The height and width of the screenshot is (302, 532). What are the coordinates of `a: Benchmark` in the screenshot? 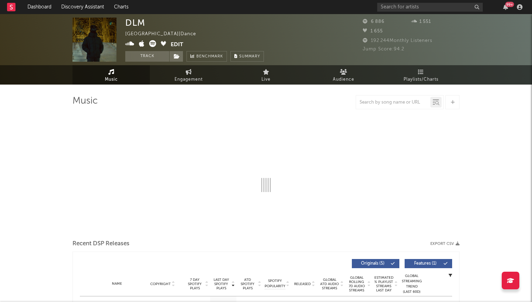 It's located at (207, 56).